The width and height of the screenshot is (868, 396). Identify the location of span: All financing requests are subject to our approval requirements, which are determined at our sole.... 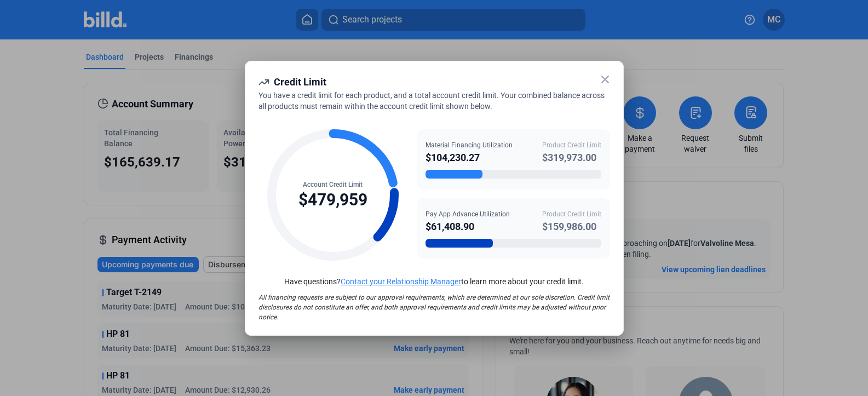
(434, 307).